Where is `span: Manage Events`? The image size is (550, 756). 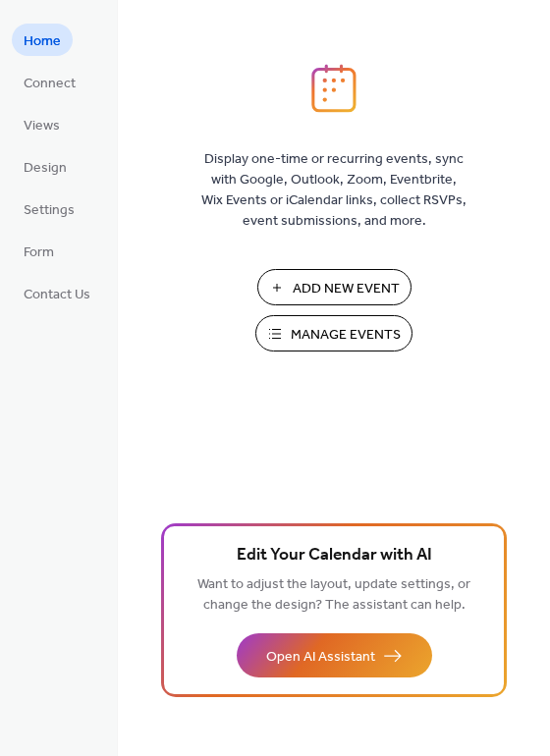
span: Manage Events is located at coordinates (346, 335).